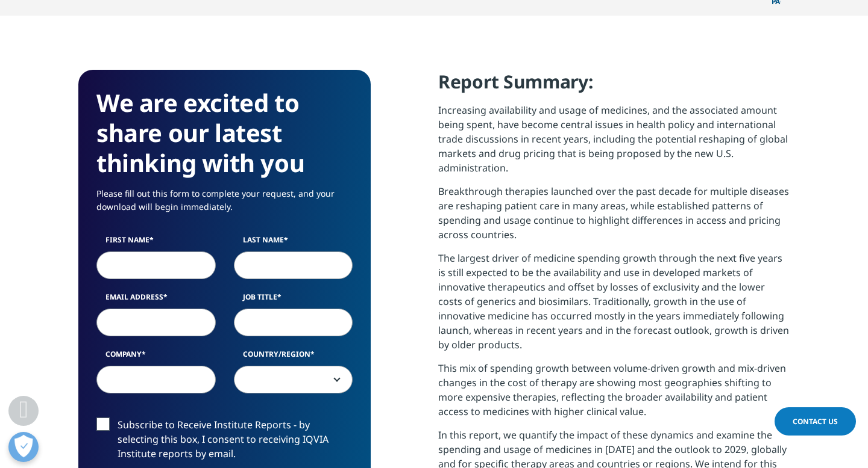  Describe the element at coordinates (613, 217) in the screenshot. I see `p: Breakthrough therapies launched over the past decade for multiple diseases are reshaping patient ...` at that location.